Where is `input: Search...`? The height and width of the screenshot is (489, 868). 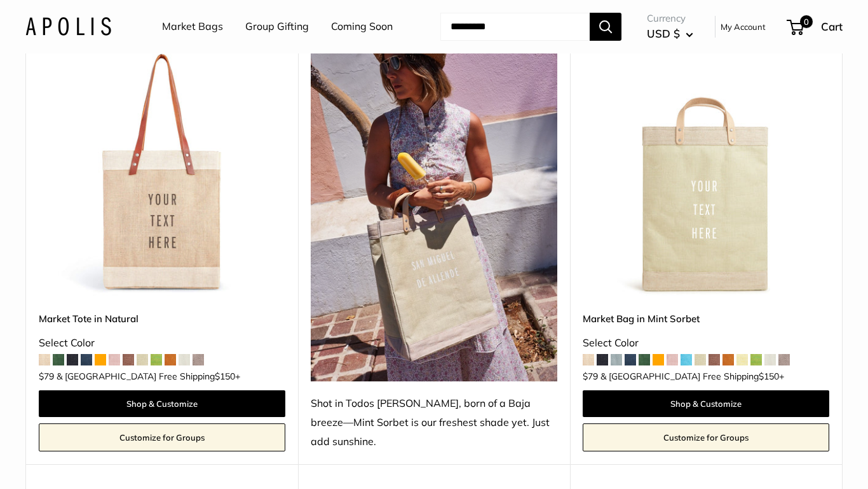 input: Search... is located at coordinates (515, 27).